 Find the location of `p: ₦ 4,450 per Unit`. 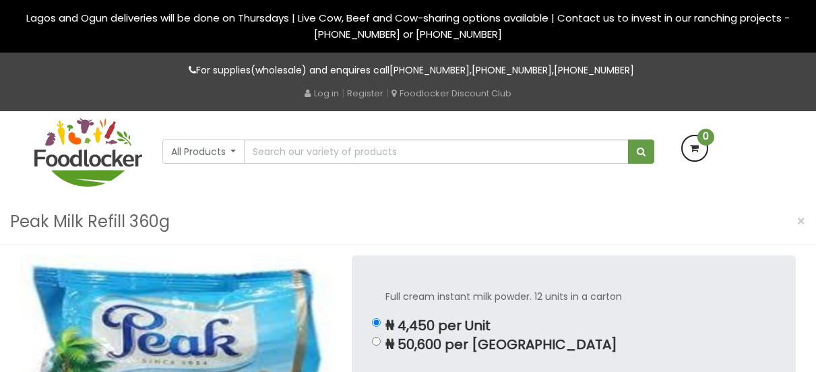

p: ₦ 4,450 per Unit is located at coordinates (574, 326).